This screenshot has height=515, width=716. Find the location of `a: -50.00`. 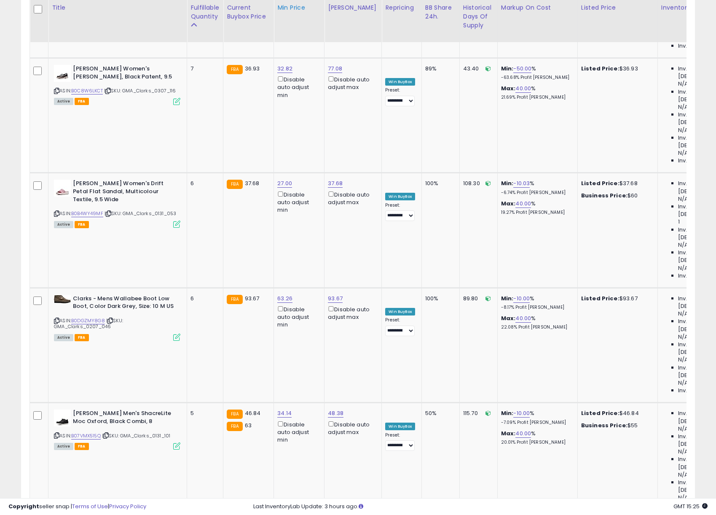

a: -50.00 is located at coordinates (522, 69).